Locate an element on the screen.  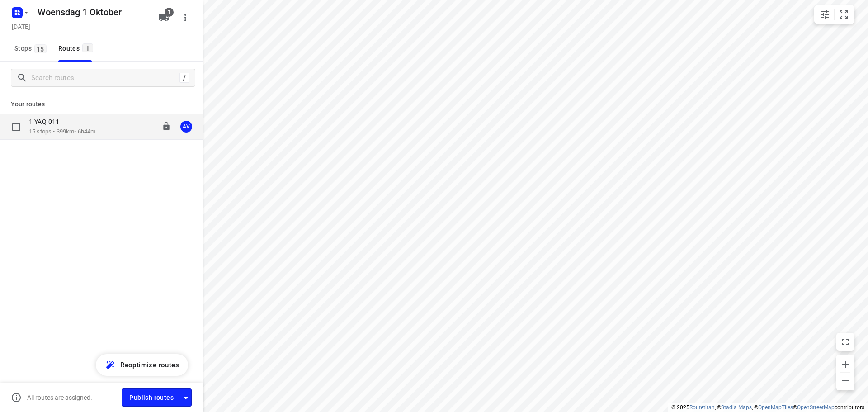
button: Reoptimize routes is located at coordinates (142, 365).